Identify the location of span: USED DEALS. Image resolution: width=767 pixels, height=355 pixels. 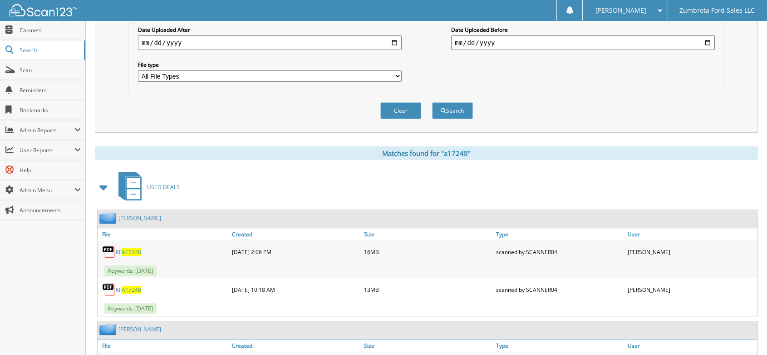
(163, 187).